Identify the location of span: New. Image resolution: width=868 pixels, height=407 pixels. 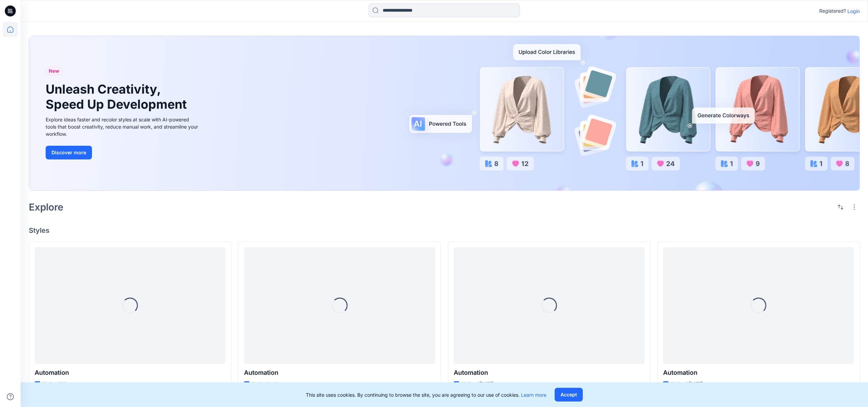
(54, 71).